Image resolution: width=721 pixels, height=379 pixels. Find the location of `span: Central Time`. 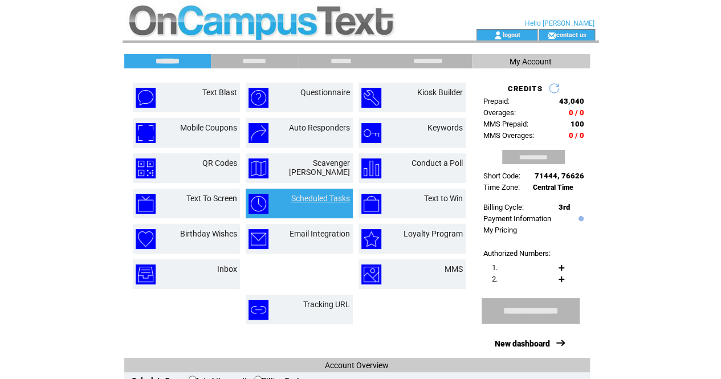

span: Central Time is located at coordinates (553, 188).